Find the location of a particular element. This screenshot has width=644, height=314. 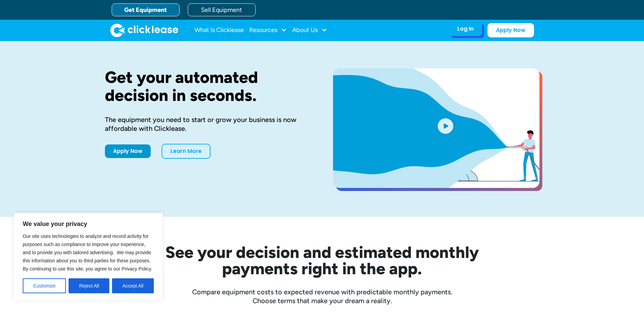

div: Compare equipment costs to expected revenue with predictable monthly payments. Choose terms that ... is located at coordinates (322, 296).